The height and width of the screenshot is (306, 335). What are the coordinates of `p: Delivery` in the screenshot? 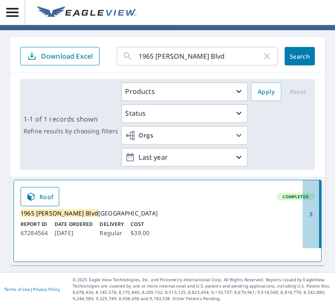 It's located at (112, 225).